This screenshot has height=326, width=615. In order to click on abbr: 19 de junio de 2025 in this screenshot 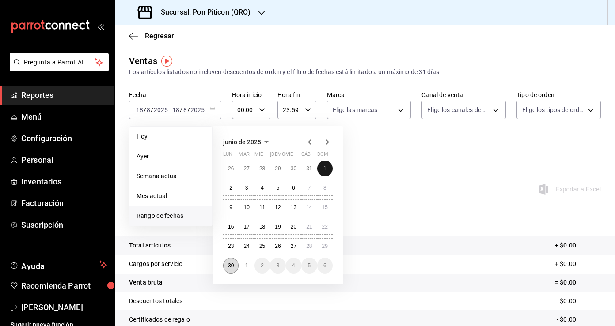, I will do `click(277, 227)`.